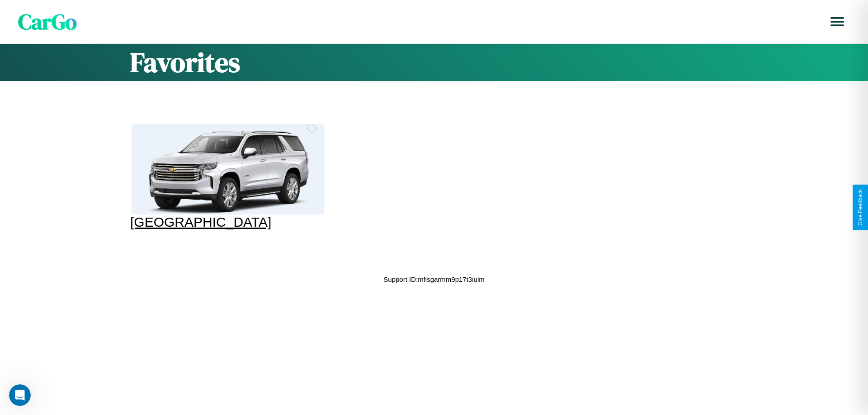 The height and width of the screenshot is (415, 868). What do you see at coordinates (837, 22) in the screenshot?
I see `button: Open menu` at bounding box center [837, 22].